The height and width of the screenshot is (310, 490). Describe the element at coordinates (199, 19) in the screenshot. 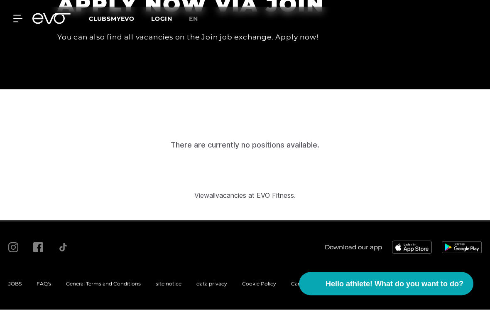

I see `a: EN` at that location.